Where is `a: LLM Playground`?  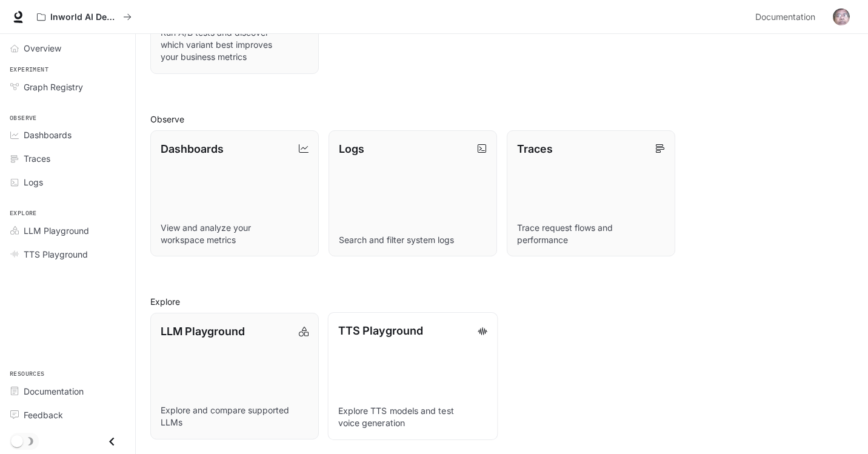
a: LLM Playground is located at coordinates (67, 230).